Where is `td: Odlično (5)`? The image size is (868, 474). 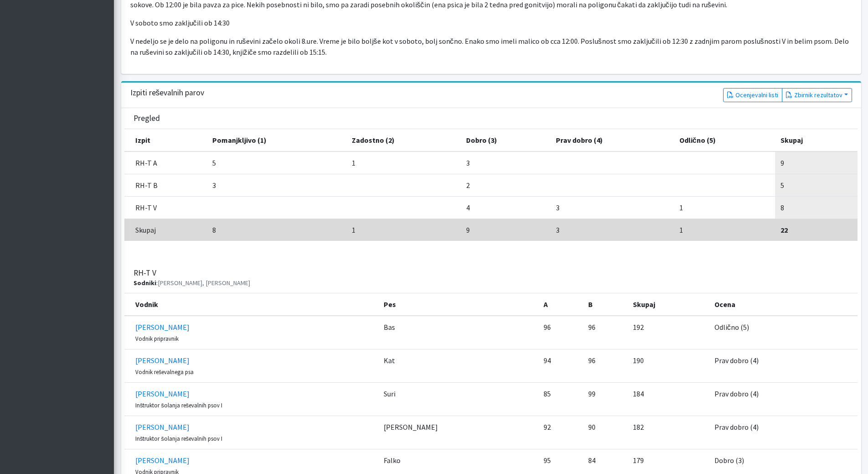 td: Odlično (5) is located at coordinates (784, 332).